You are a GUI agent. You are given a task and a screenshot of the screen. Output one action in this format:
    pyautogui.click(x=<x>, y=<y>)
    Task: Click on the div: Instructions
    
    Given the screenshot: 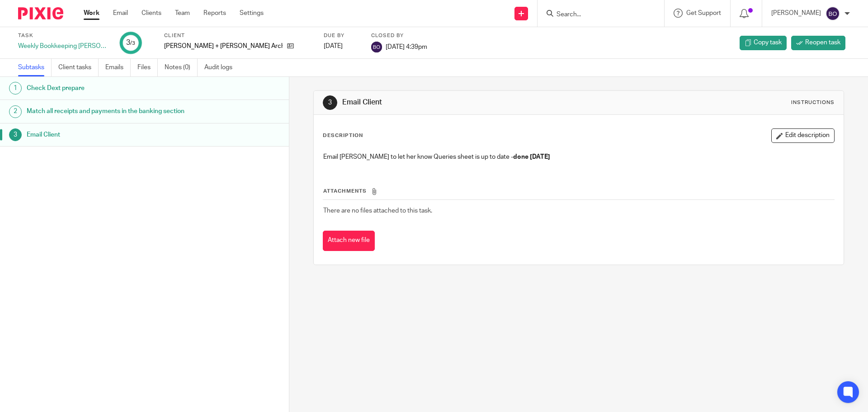 What is the action you would take?
    pyautogui.click(x=813, y=103)
    